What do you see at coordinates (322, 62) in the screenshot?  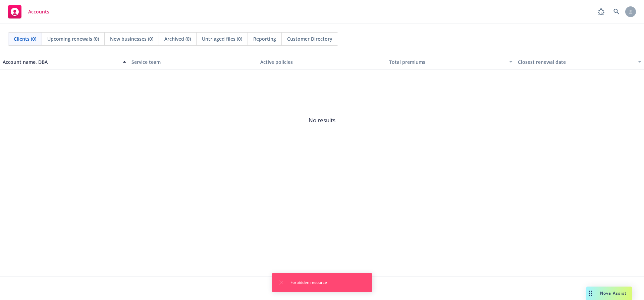 I see `div: Active policies` at bounding box center [322, 62].